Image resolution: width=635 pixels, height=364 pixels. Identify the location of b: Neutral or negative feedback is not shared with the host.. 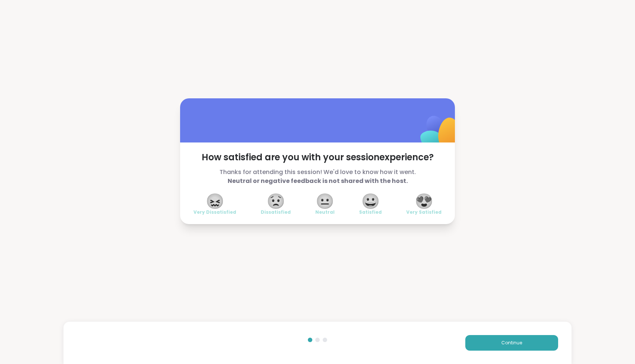
(318, 181).